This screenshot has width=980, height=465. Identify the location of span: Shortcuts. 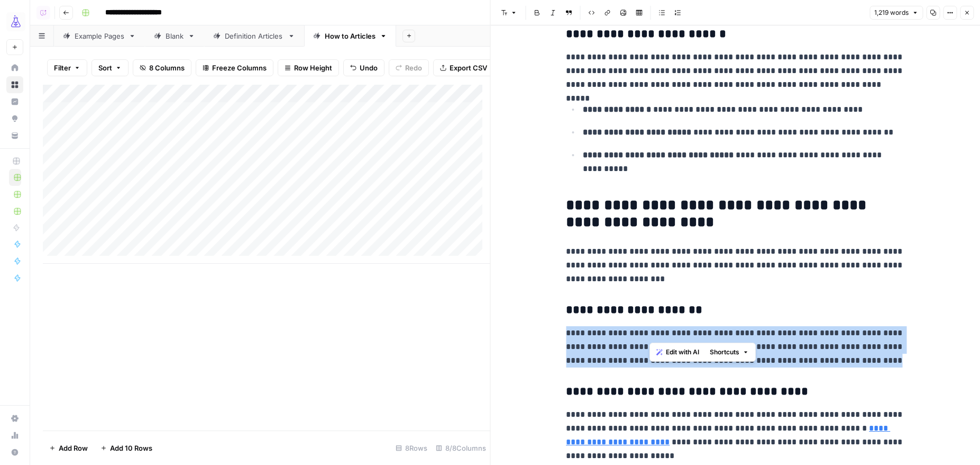
(724, 352).